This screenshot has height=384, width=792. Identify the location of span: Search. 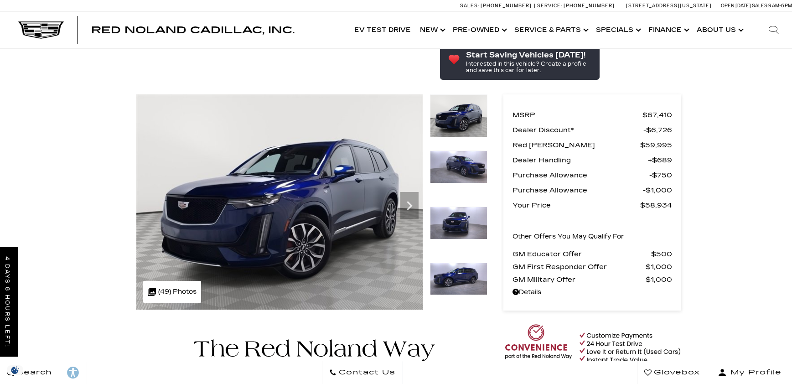
(33, 372).